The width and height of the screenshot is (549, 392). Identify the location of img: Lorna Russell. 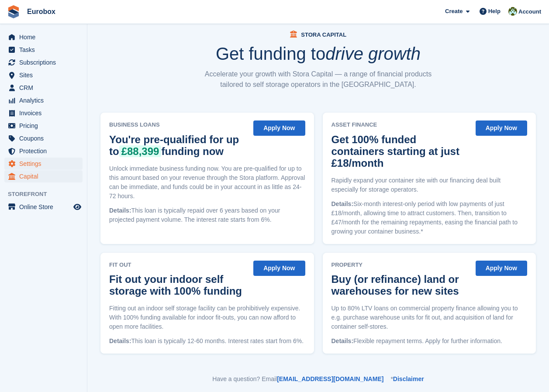
(512, 11).